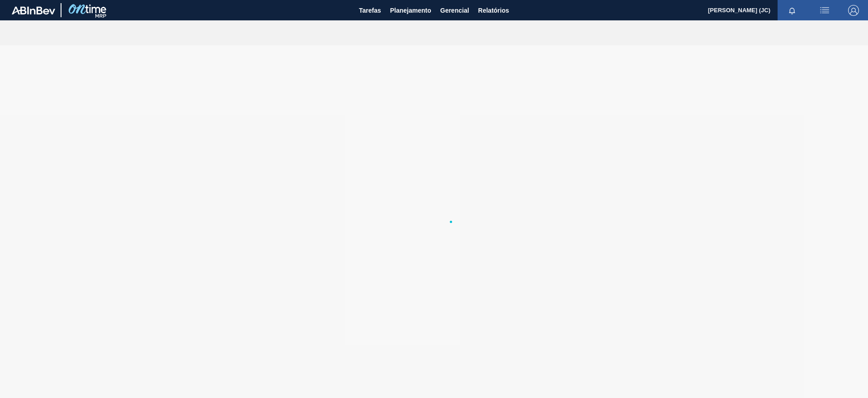 The width and height of the screenshot is (868, 398). Describe the element at coordinates (370, 10) in the screenshot. I see `span: Tarefas` at that location.